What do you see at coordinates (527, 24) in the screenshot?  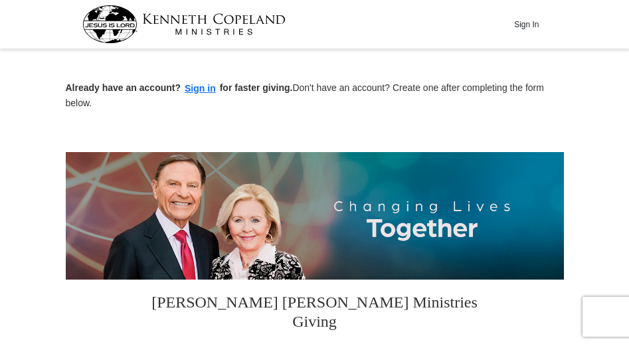 I see `button: Sign In` at bounding box center [527, 24].